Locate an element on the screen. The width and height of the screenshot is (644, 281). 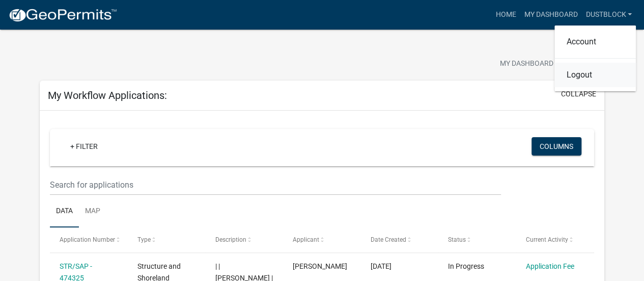
datatable-header-cell: Description is located at coordinates (244, 239).